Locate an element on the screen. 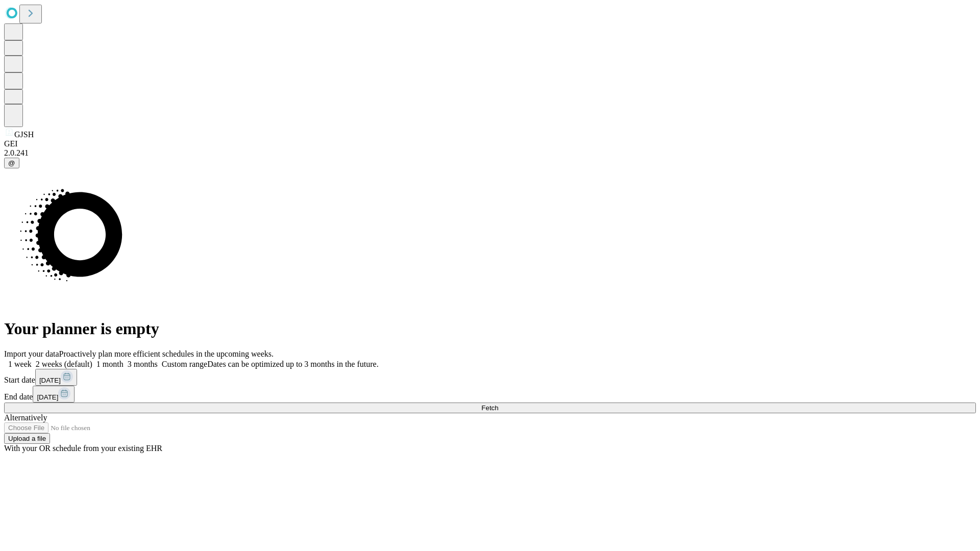 The height and width of the screenshot is (551, 980). span: Custom range is located at coordinates (184, 364).